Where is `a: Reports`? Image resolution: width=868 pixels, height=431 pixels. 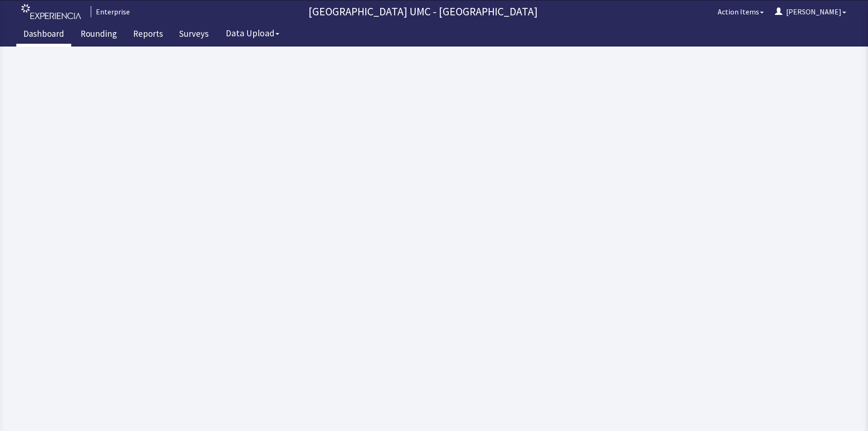 a: Reports is located at coordinates (148, 35).